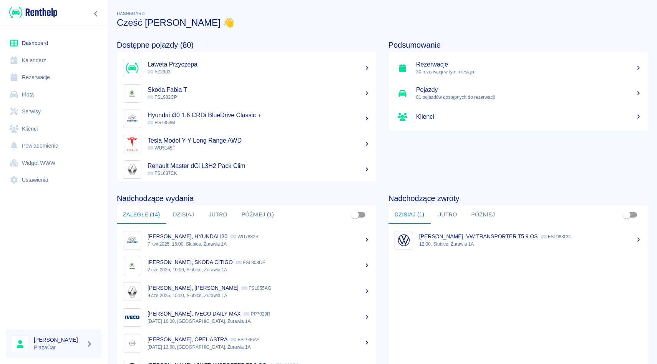 This screenshot has width=657, height=364. What do you see at coordinates (246, 45) in the screenshot?
I see `h4: Dostępne pojazdy (80)` at bounding box center [246, 45].